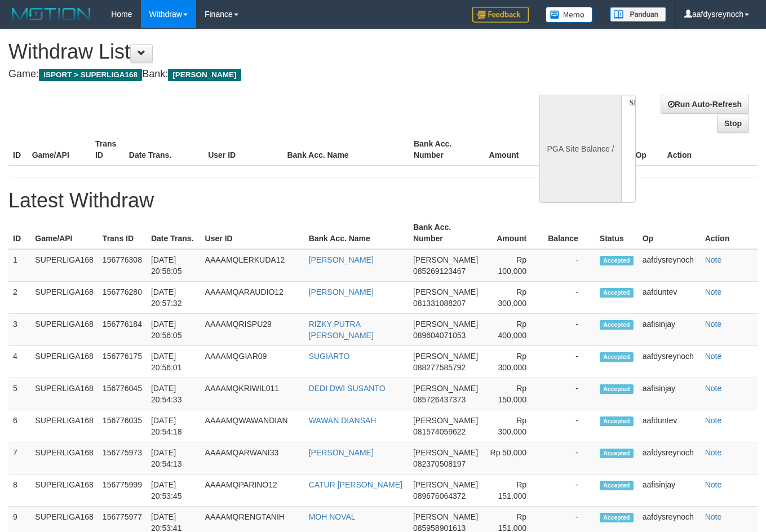 Image resolution: width=766 pixels, height=532 pixels. What do you see at coordinates (446, 233) in the screenshot?
I see `th: Bank Acc. Number` at bounding box center [446, 233].